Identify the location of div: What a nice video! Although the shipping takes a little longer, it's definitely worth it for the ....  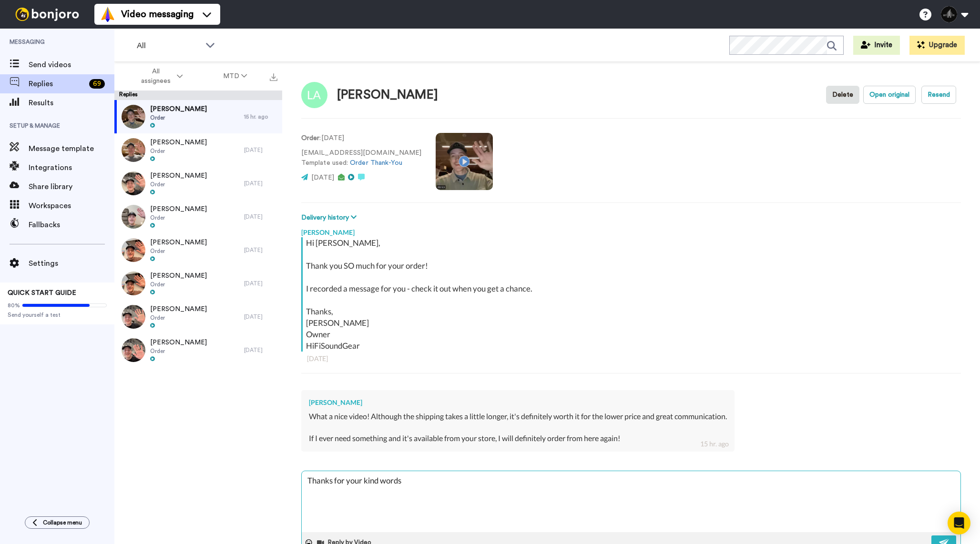
(518, 427).